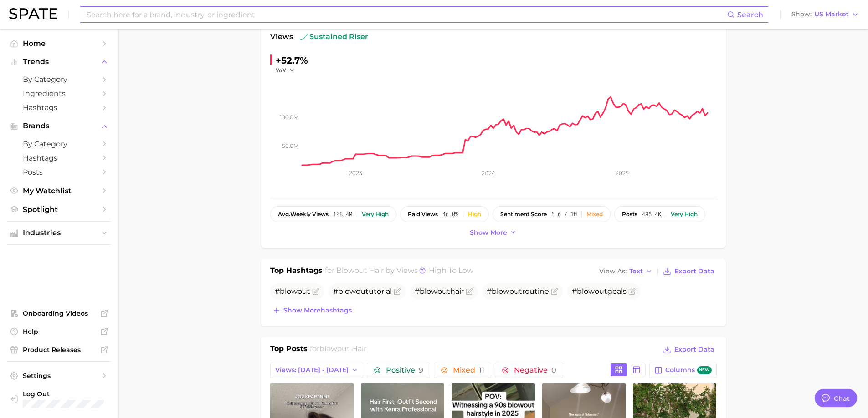 This screenshot has width=868, height=418. I want to click on span: Hashtags, so click(59, 158).